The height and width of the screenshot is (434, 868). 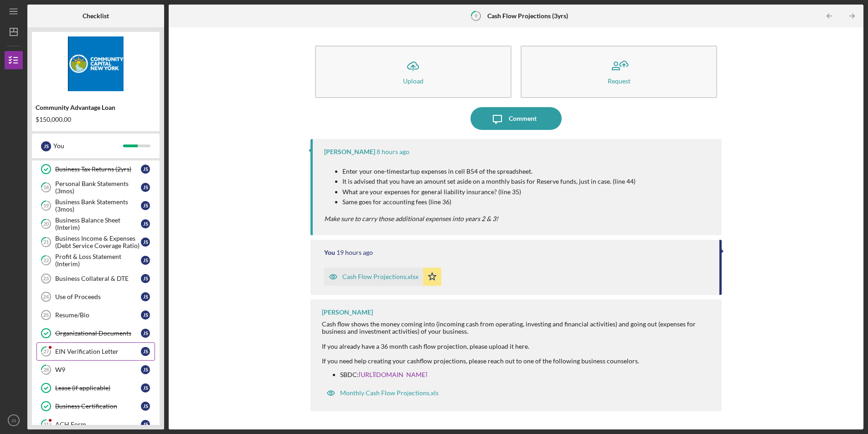 I want to click on tspan: 27, so click(x=46, y=352).